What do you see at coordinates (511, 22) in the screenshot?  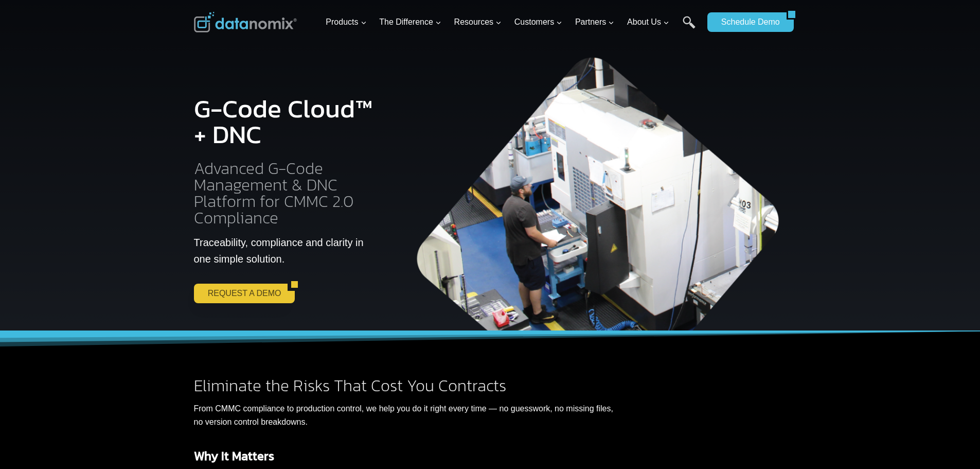 I see `nav: Primary Navigation` at bounding box center [511, 22].